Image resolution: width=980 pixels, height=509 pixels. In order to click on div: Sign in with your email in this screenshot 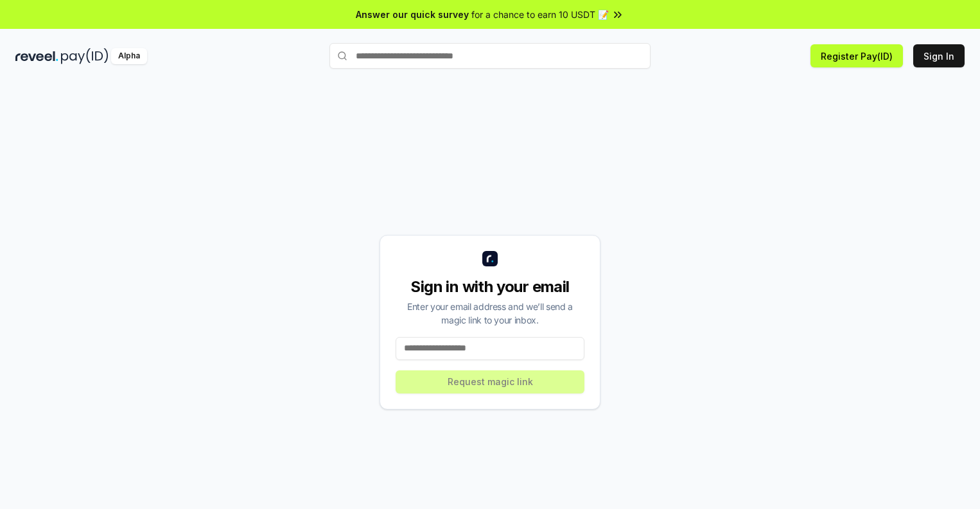, I will do `click(490, 287)`.